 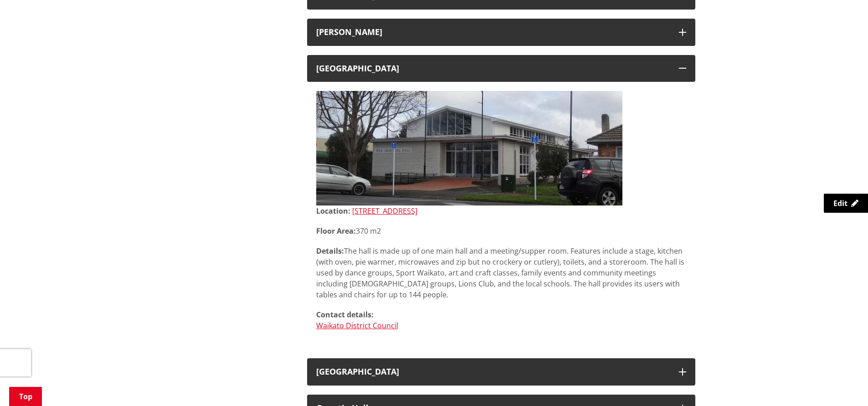 What do you see at coordinates (25, 397) in the screenshot?
I see `a: Top` at bounding box center [25, 397].